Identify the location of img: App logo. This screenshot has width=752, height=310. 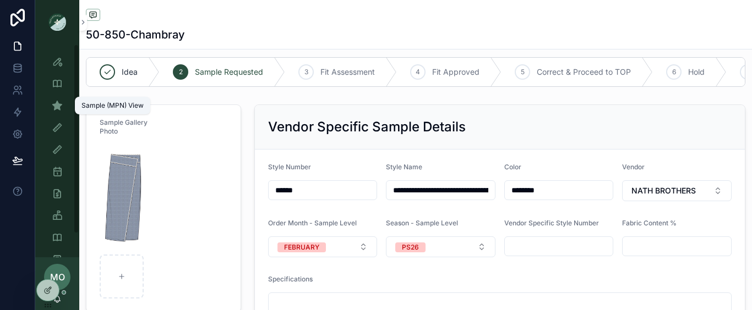
(57, 22).